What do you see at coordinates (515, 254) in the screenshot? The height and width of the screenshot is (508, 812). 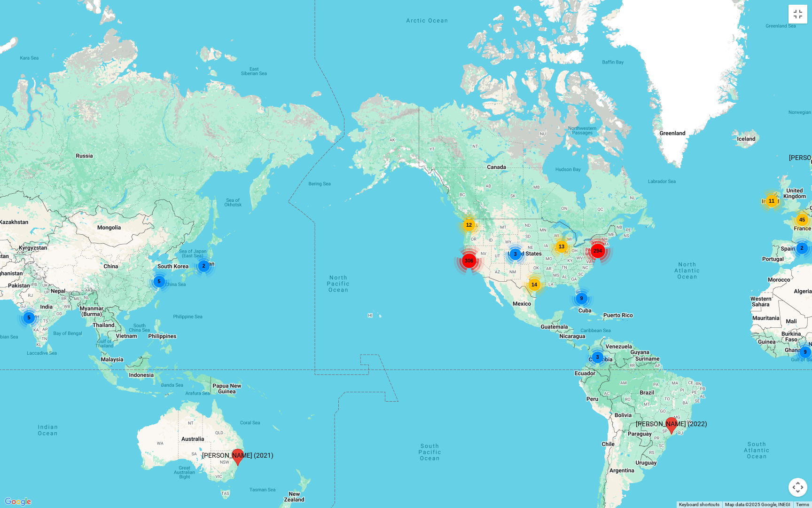 I see `div: 3` at bounding box center [515, 254].